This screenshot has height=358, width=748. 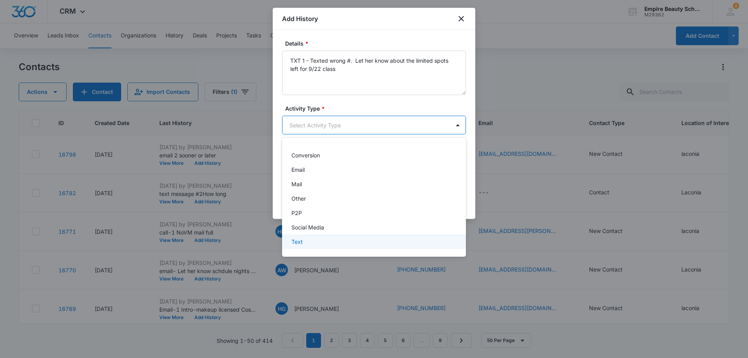 What do you see at coordinates (296, 213) in the screenshot?
I see `p: P2P` at bounding box center [296, 213].